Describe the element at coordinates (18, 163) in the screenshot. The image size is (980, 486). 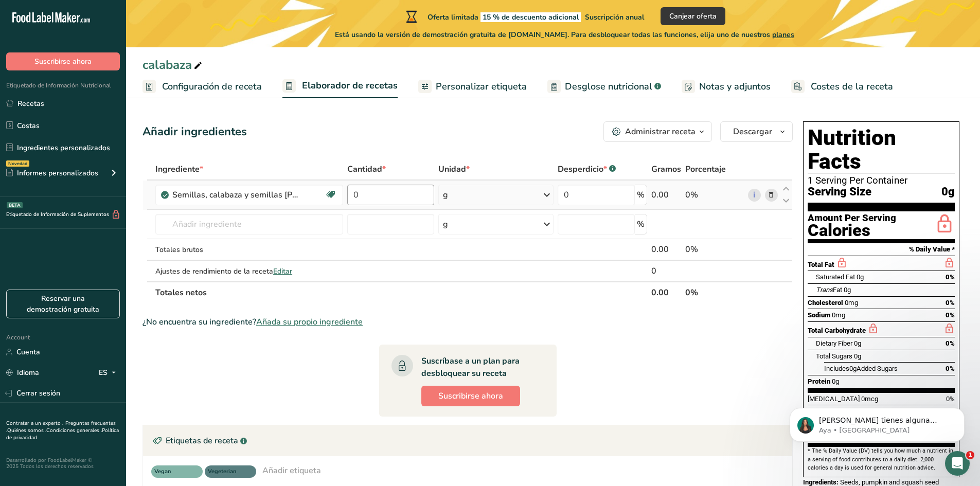
I see `div: Novedad` at that location.